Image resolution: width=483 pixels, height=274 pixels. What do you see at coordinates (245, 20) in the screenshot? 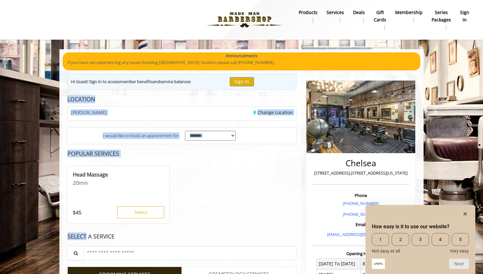
I see `img: Made Man Barbershop logo` at bounding box center [245, 20].